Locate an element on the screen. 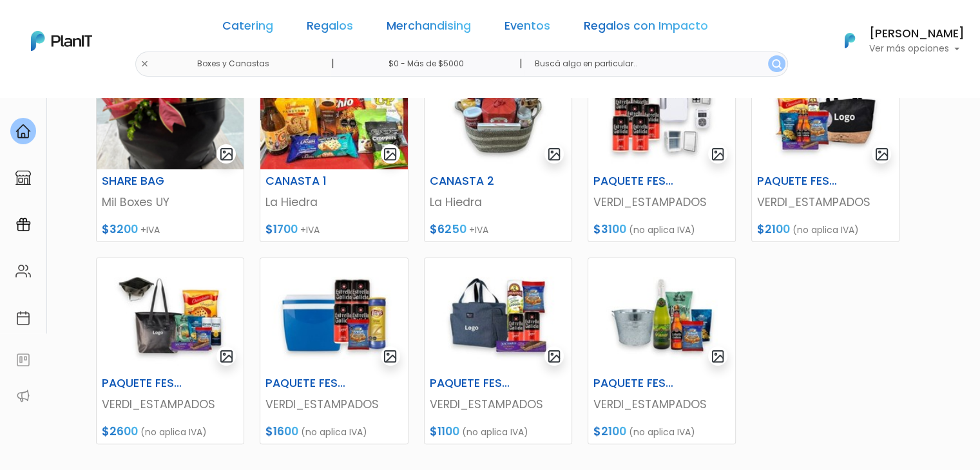 This screenshot has width=980, height=470. a: gallery-light CANASTA 2 La Hiedra $6250 +IVA is located at coordinates (498, 149).